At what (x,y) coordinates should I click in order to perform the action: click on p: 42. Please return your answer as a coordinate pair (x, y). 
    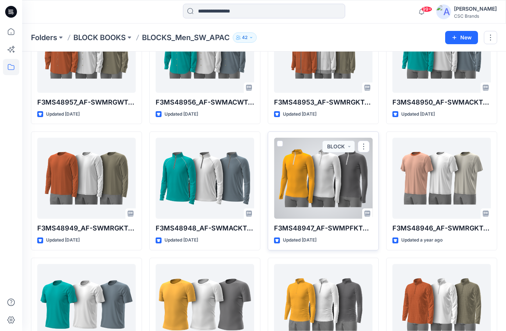
    Looking at the image, I should click on (244, 38).